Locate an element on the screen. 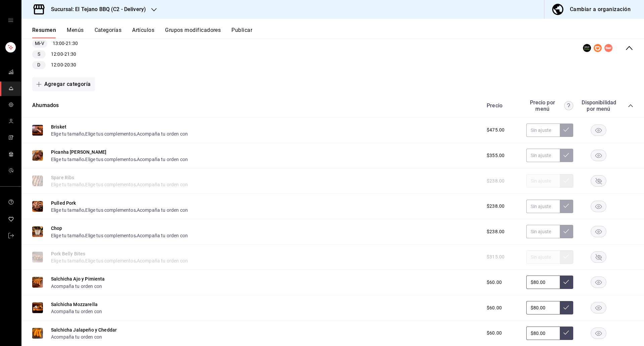  span: $475.00 is located at coordinates (496, 130).